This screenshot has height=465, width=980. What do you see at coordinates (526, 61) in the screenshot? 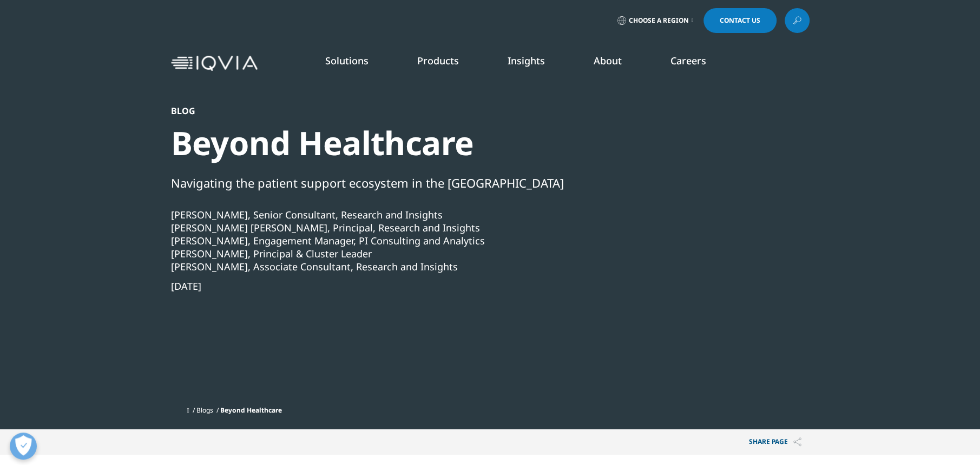
I see `a: Insights` at bounding box center [526, 61].